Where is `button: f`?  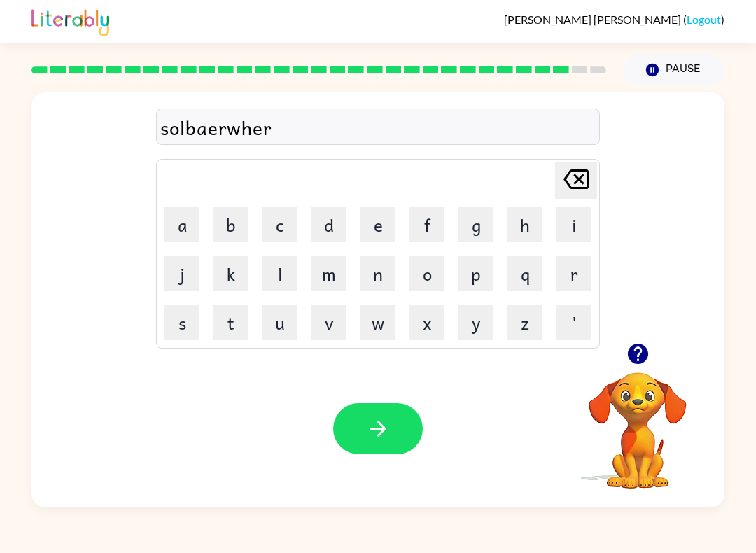 button: f is located at coordinates (427, 224).